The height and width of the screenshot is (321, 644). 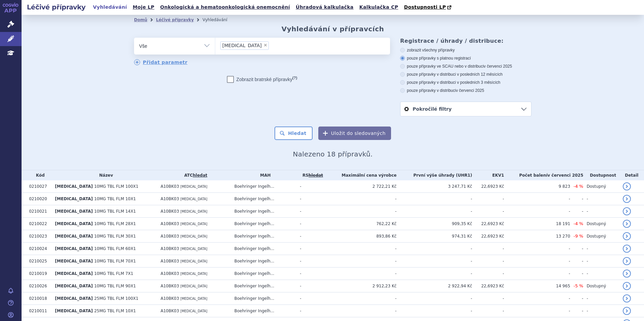 I want to click on del: hledat, so click(x=316, y=175).